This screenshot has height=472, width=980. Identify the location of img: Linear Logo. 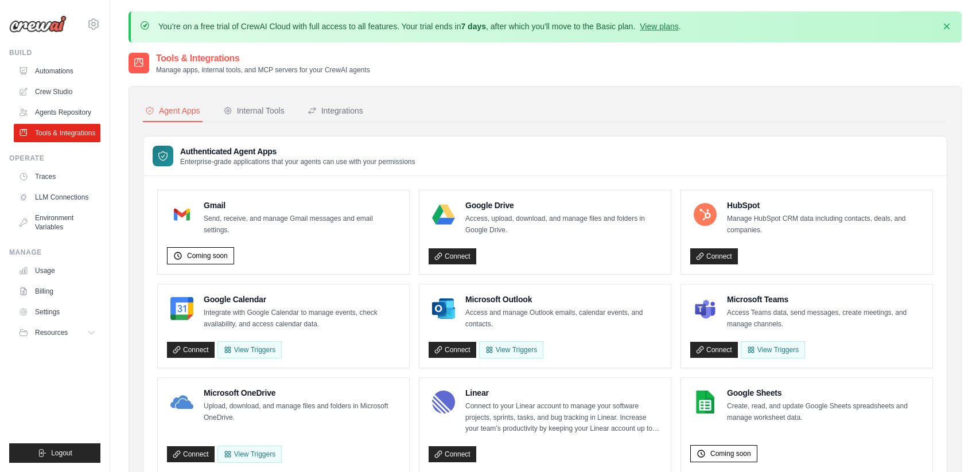
(443, 402).